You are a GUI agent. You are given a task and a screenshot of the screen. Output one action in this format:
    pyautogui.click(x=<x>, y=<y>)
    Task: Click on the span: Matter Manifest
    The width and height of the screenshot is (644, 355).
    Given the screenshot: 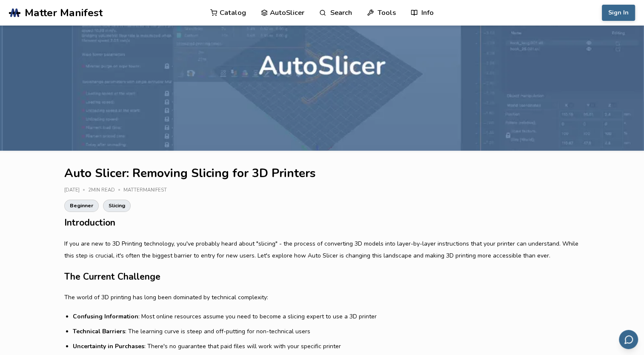 What is the action you would take?
    pyautogui.click(x=63, y=13)
    